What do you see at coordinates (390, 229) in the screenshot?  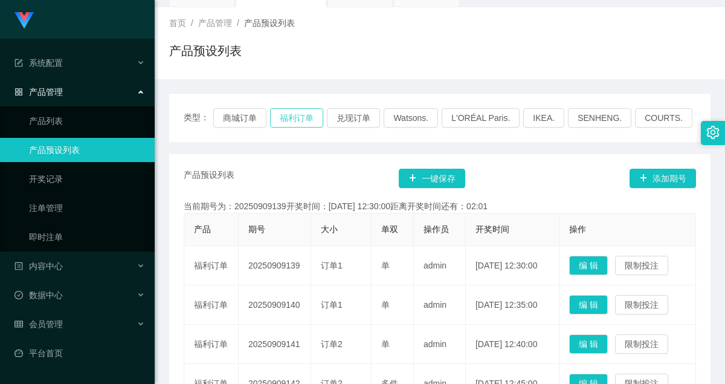 I see `span: 单双` at bounding box center [390, 229].